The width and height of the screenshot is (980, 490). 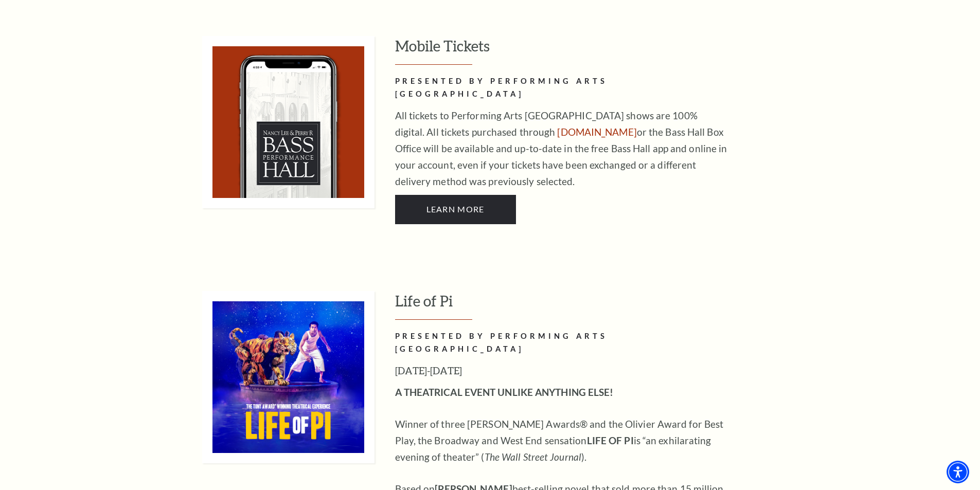 What do you see at coordinates (533, 456) in the screenshot?
I see `em: The Wall Street Journal` at bounding box center [533, 456].